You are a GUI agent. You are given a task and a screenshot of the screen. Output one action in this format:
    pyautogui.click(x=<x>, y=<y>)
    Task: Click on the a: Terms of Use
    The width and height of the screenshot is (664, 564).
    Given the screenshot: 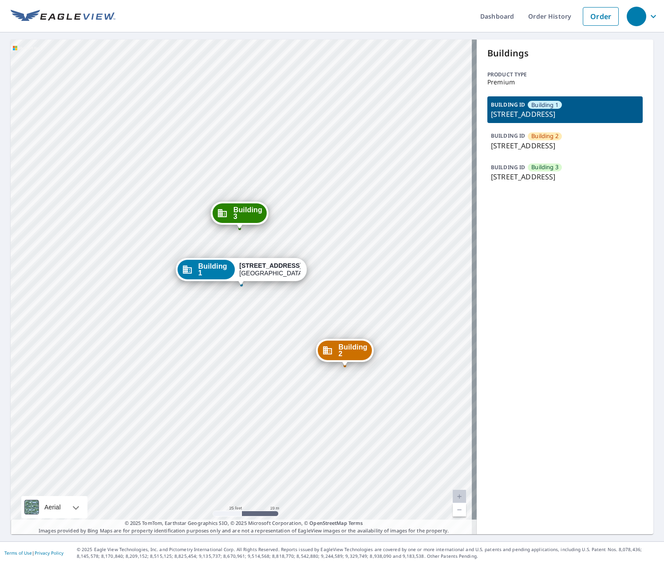 What is the action you would take?
    pyautogui.click(x=18, y=553)
    